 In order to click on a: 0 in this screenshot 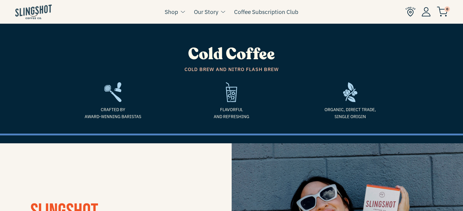, I will do `click(442, 12)`.